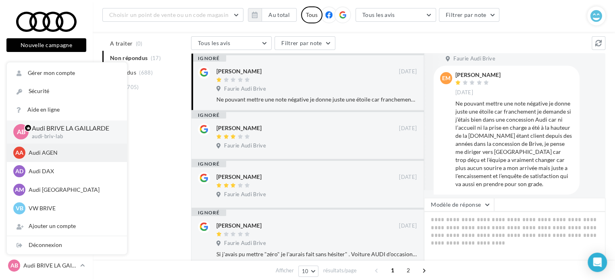  I want to click on a: Boîte de réception, so click(46, 109).